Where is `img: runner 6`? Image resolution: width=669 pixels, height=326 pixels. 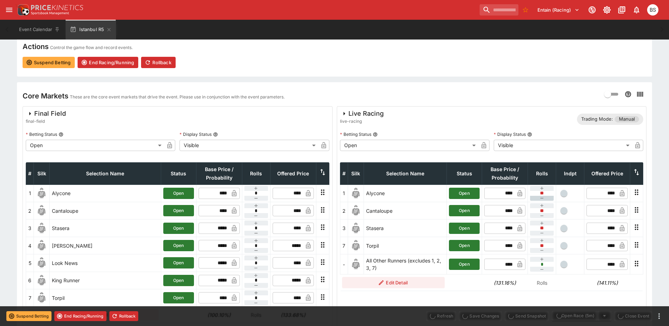 img: runner 6 is located at coordinates (42, 280).